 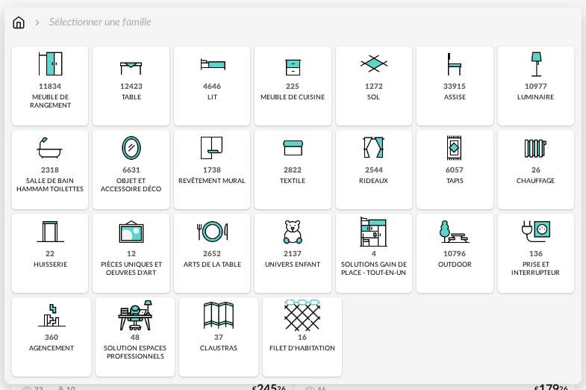 What do you see at coordinates (50, 185) in the screenshot?
I see `div: salle de bain hammam toilettes` at bounding box center [50, 185].